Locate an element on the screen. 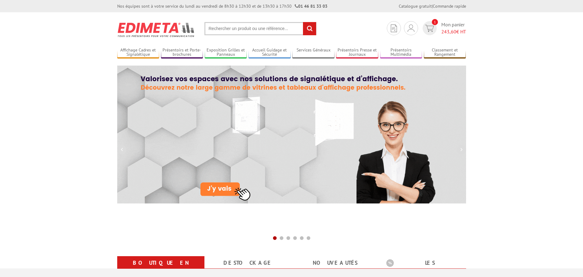 This screenshot has width=583, height=277. a: Présentoirs Presse et Journaux is located at coordinates (357, 52).